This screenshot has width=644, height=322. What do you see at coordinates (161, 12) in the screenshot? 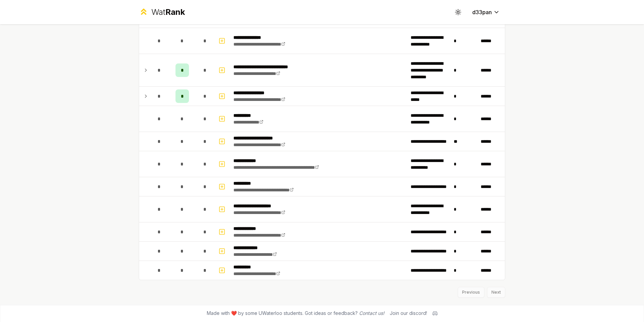
I see `a: WatRank` at bounding box center [161, 12].